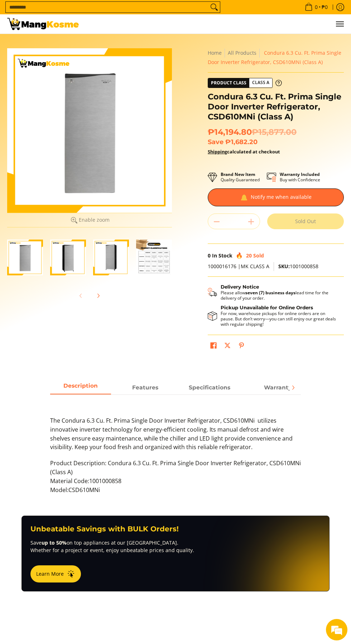 This screenshot has width=351, height=644. What do you see at coordinates (259, 255) in the screenshot?
I see `span: Sold` at bounding box center [259, 255].